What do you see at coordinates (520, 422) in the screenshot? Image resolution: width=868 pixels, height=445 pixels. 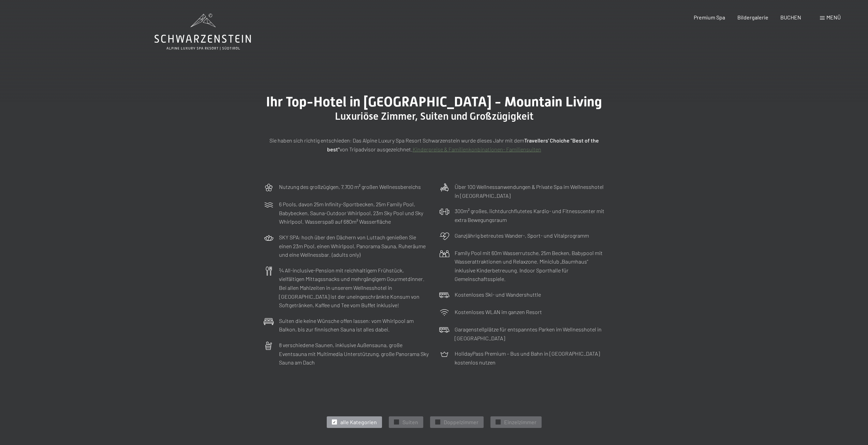 I see `span: Einzelzimmer` at bounding box center [520, 422].